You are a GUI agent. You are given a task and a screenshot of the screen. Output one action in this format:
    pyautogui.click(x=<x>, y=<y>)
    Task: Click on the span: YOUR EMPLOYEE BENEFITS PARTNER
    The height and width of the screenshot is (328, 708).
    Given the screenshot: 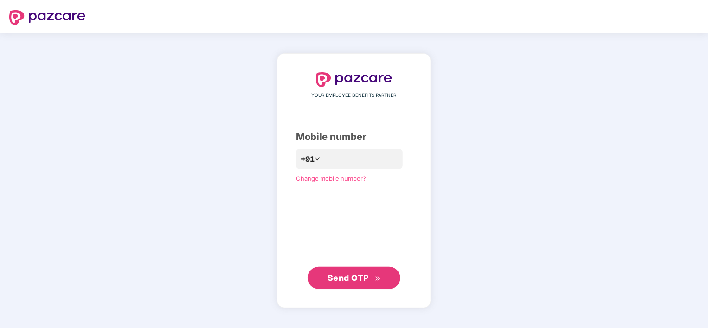 What is the action you would take?
    pyautogui.click(x=354, y=96)
    